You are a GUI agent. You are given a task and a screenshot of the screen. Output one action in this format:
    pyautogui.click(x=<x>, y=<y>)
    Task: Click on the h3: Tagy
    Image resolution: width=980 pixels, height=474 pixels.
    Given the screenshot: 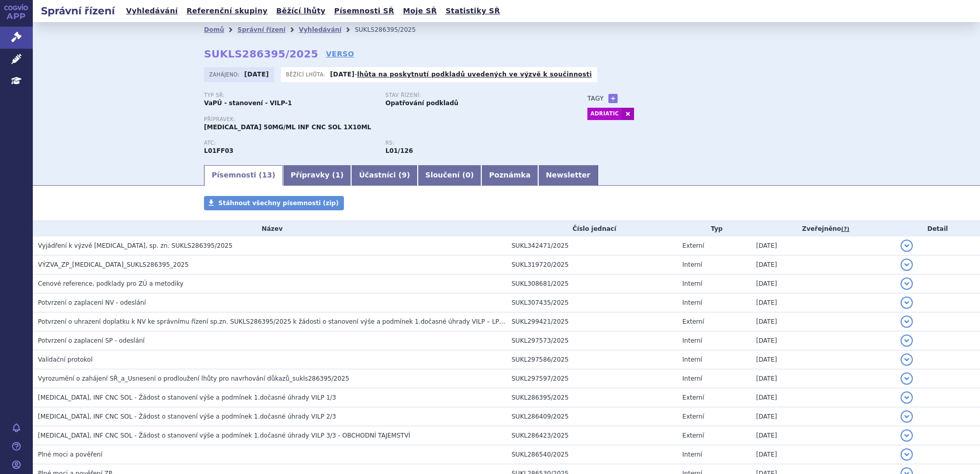 What is the action you would take?
    pyautogui.click(x=595, y=98)
    